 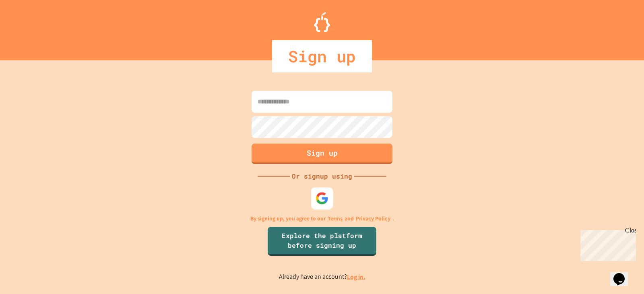 I want to click on p: By signing up, you agree to our and ., so click(x=322, y=218).